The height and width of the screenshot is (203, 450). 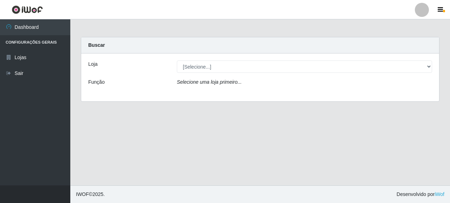 I want to click on label: Função, so click(x=96, y=82).